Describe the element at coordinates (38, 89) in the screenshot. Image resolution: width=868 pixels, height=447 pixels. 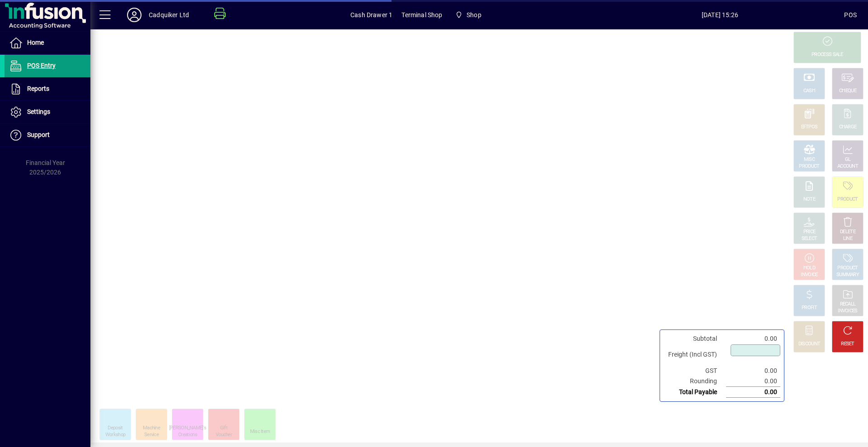
I see `span: Reports` at that location.